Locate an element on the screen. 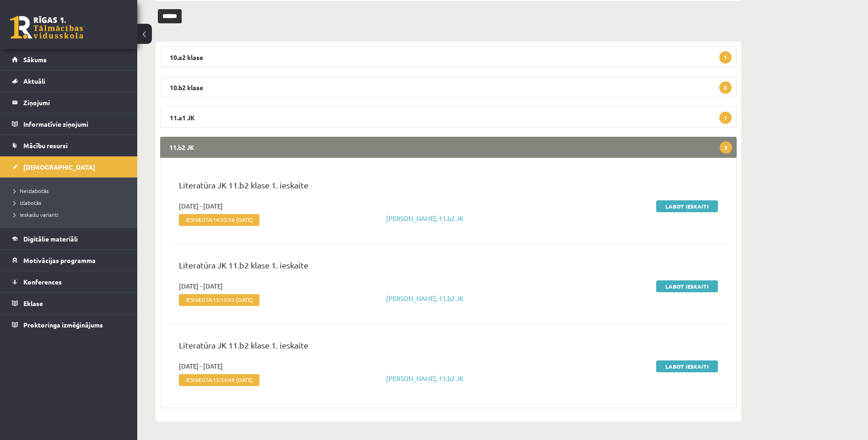  legend: Ziņojumi is located at coordinates (74, 102).